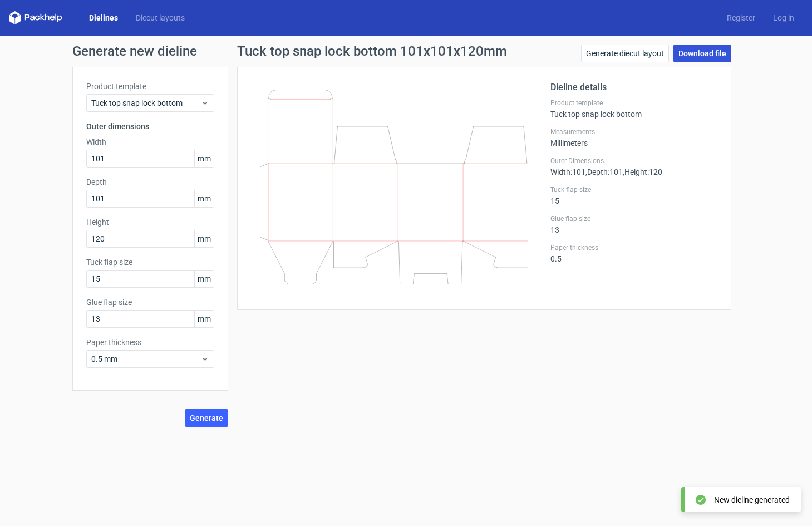 This screenshot has width=812, height=526. I want to click on a: Register, so click(741, 18).